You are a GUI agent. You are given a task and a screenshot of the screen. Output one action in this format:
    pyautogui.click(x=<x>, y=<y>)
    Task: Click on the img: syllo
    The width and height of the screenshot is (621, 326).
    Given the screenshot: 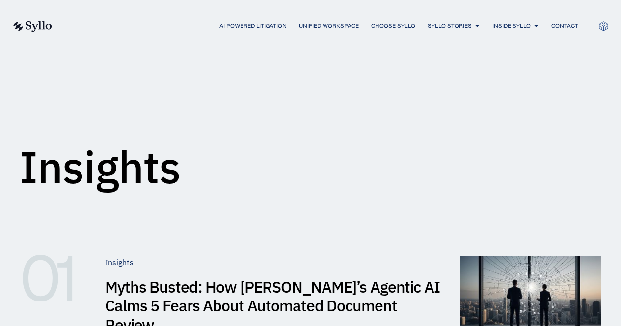 What is the action you would take?
    pyautogui.click(x=32, y=26)
    